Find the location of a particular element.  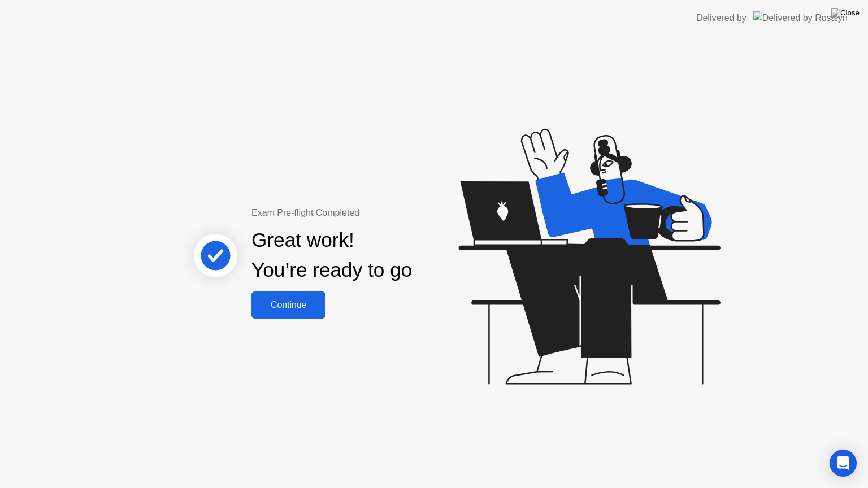

img: Delivered by Rosalyn is located at coordinates (801, 17).